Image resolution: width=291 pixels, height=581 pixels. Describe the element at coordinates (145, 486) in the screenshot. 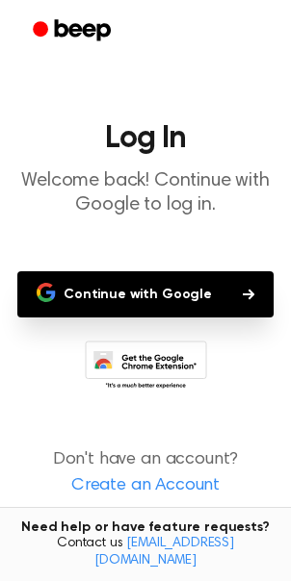

I see `a: Create an Account` at that location.